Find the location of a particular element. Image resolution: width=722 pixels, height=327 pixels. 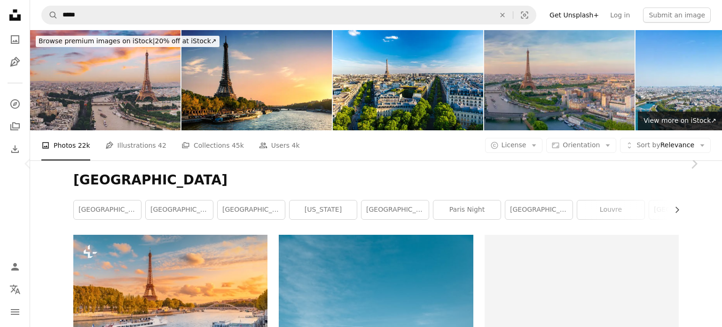

button: Clear is located at coordinates (503, 15).